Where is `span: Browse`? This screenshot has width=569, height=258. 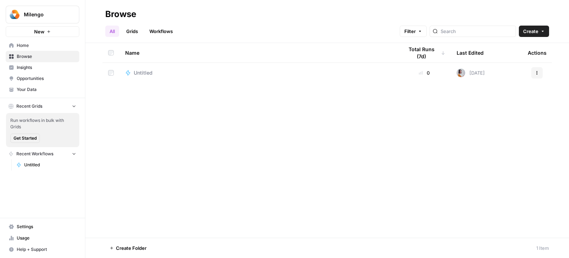
span: Browse is located at coordinates (46, 57).